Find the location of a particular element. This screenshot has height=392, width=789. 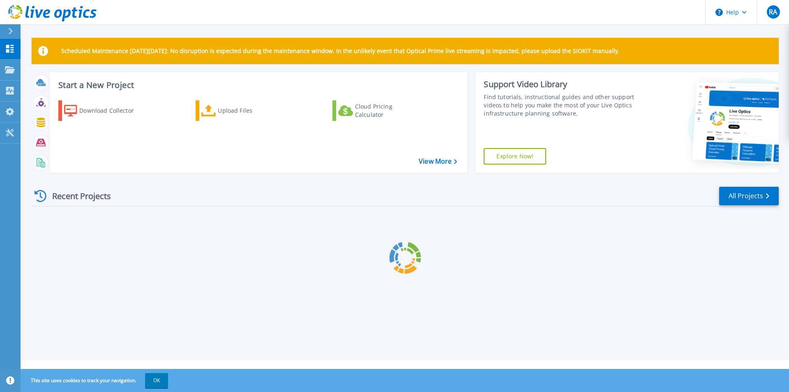

a: Download Collector is located at coordinates (104, 111).